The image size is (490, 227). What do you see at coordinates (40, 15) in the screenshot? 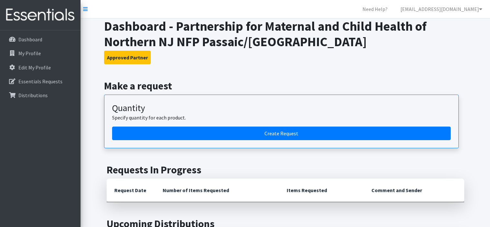
I see `img: HumanEssentials` at bounding box center [40, 15].